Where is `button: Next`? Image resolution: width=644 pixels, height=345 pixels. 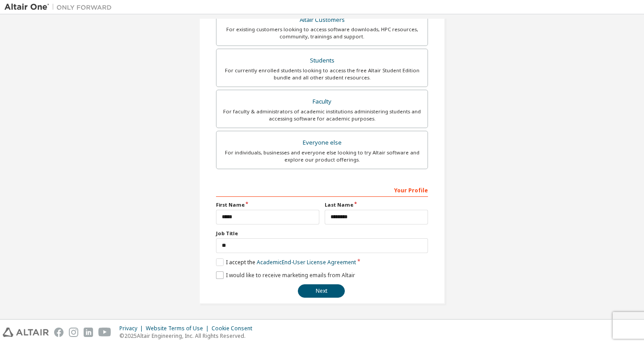
button: Next is located at coordinates (321, 291).